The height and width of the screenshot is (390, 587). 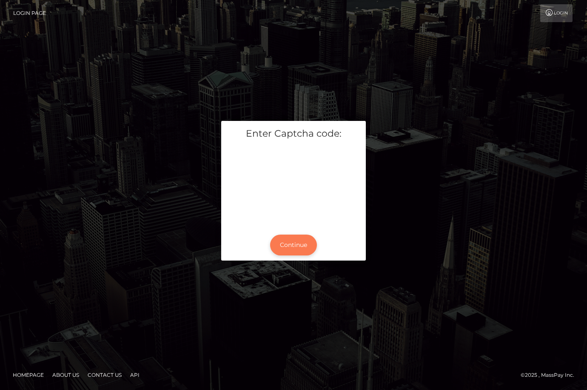 I want to click on div: © 2025 , MassPay Inc., so click(x=550, y=375).